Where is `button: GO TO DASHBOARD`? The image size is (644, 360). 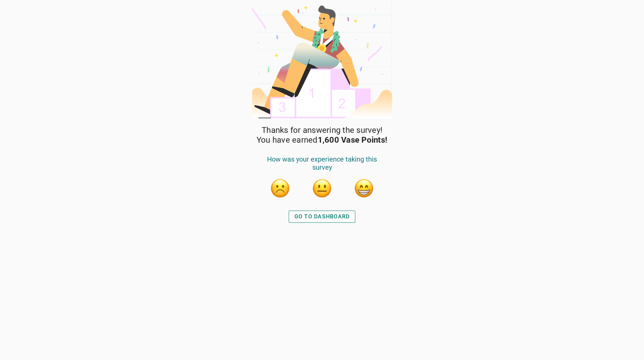
button: GO TO DASHBOARD is located at coordinates (322, 217).